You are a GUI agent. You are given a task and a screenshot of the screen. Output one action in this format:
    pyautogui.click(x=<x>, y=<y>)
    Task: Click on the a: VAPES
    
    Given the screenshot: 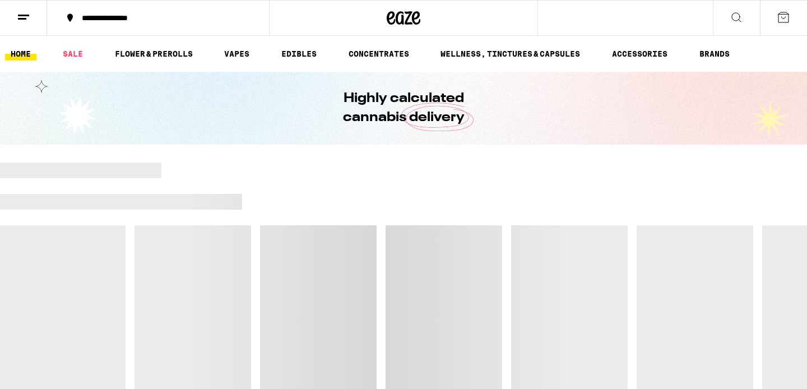 What is the action you would take?
    pyautogui.click(x=237, y=54)
    